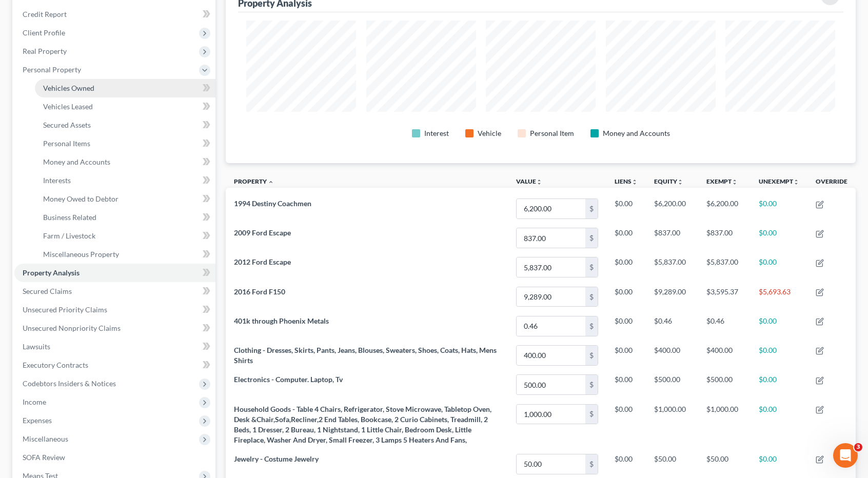  I want to click on span: Unsecured Nonpriority Claims, so click(71, 327).